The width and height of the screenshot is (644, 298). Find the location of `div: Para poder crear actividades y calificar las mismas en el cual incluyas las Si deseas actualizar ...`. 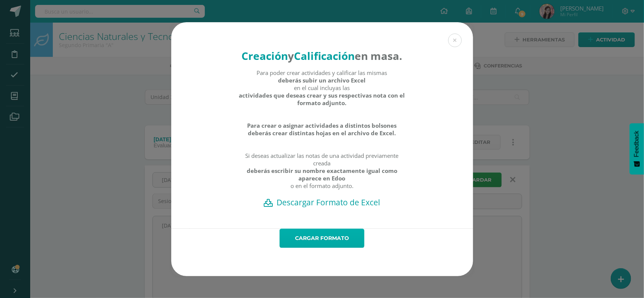

div: Para poder crear actividades y calificar las mismas en el cual incluyas las Si deseas actualizar ... is located at coordinates (322, 133).